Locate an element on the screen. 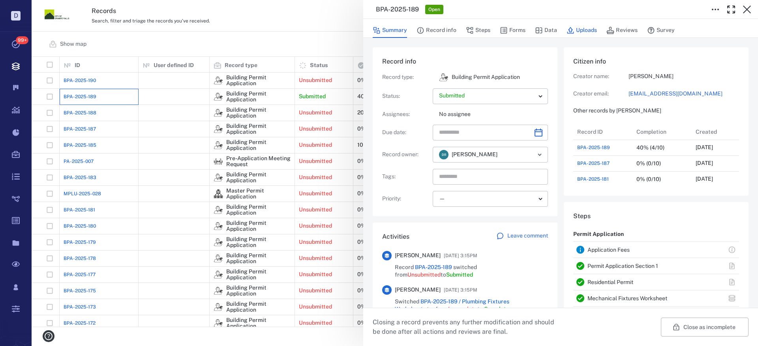 The height and width of the screenshot is (346, 758). h3: BPA-2025-189 is located at coordinates (397, 9).